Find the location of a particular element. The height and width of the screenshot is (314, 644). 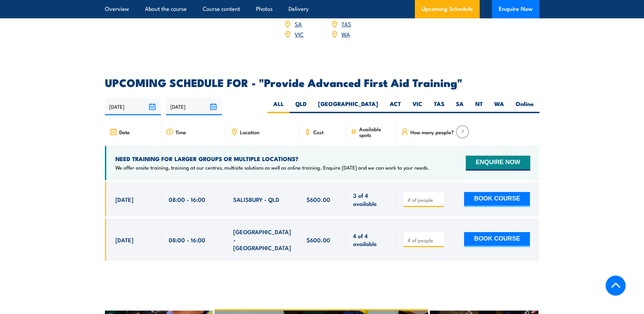

span: 3 of 4 available is located at coordinates (371, 199).